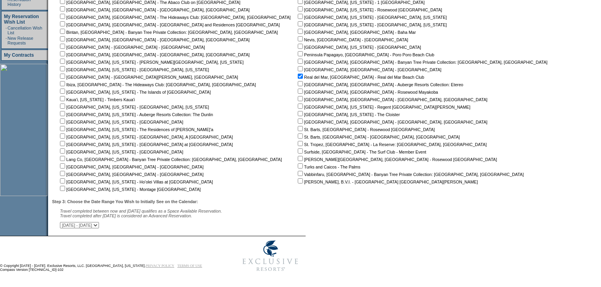  What do you see at coordinates (190, 266) in the screenshot?
I see `a: TERMS OF USE` at bounding box center [190, 266].